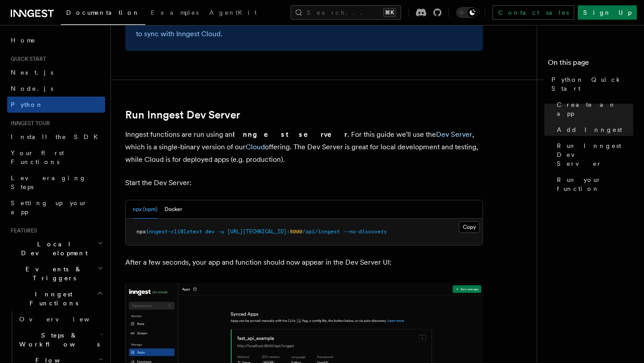  Describe the element at coordinates (52, 248) in the screenshot. I see `span: Local Development` at that location.